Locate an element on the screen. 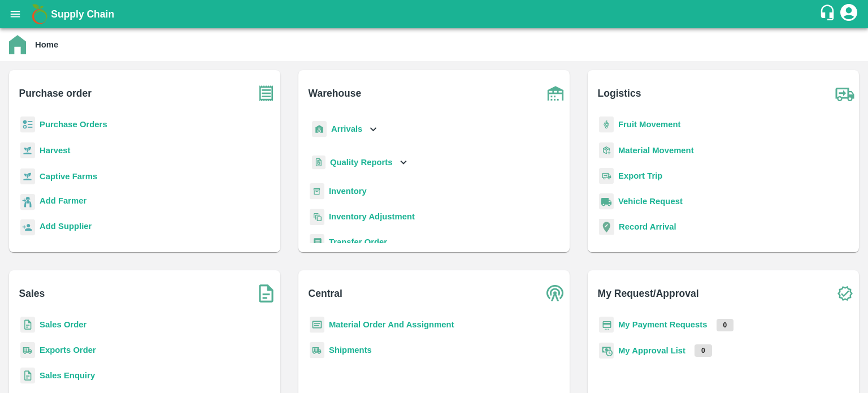 The height and width of the screenshot is (393, 868). a: Transfer Order is located at coordinates (358, 242).